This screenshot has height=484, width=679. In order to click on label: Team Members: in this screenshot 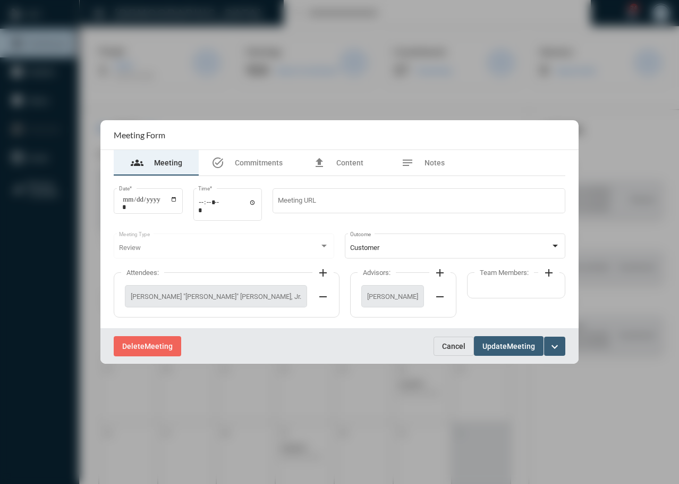, I will do `click(504, 272)`.